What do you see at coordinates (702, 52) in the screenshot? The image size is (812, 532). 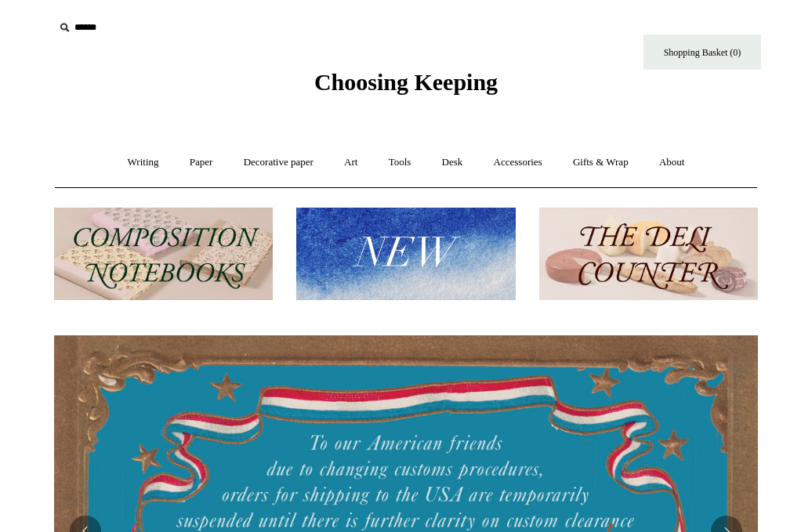 I see `a: Shopping Basket (0)` at bounding box center [702, 52].